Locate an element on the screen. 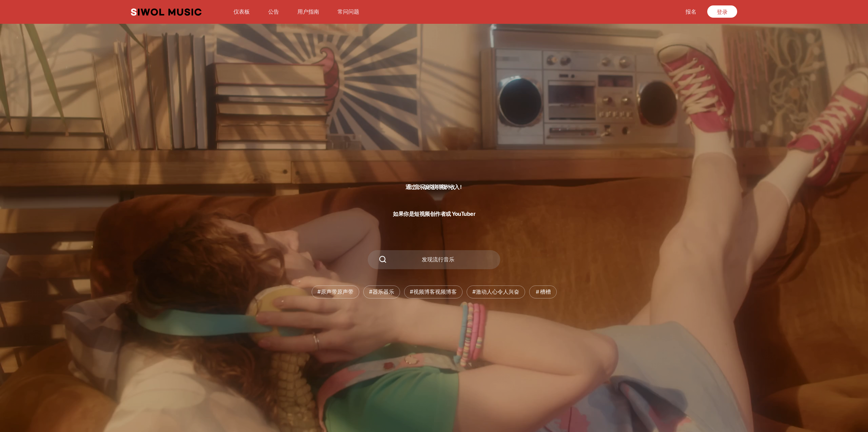 Image resolution: width=868 pixels, height=432 pixels. font: 仪表板 is located at coordinates (242, 12).